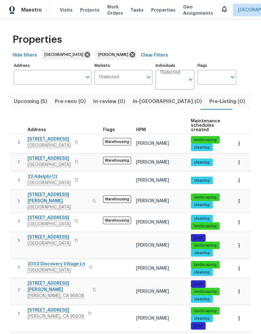 The width and height of the screenshot is (261, 334). I want to click on span: Pre-Listing (0), so click(227, 102).